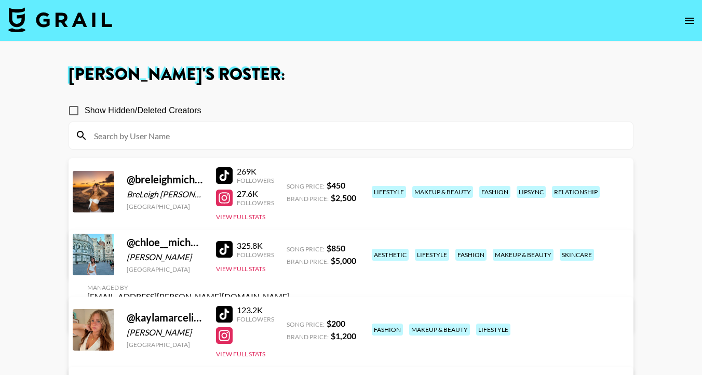 This screenshot has width=702, height=375. Describe the element at coordinates (576, 192) in the screenshot. I see `div: relationship` at that location.